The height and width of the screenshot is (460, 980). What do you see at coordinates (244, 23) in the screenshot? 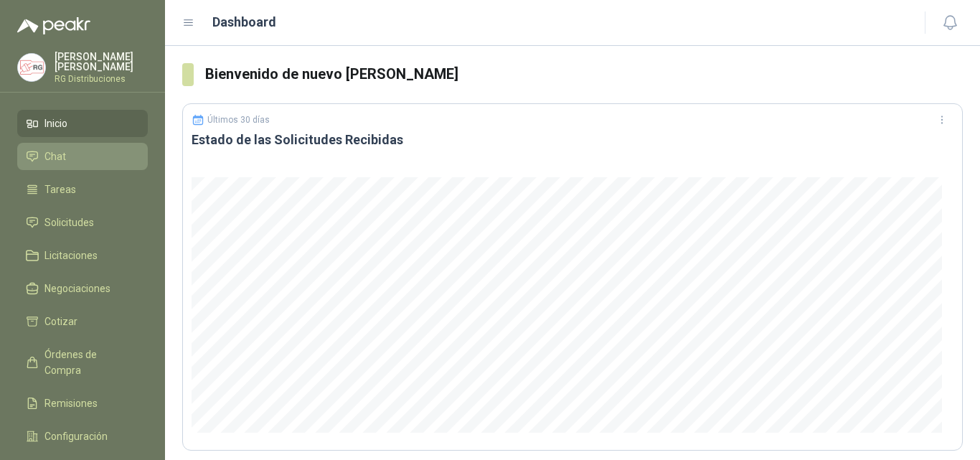
I see `h1: Dashboard` at bounding box center [244, 23].